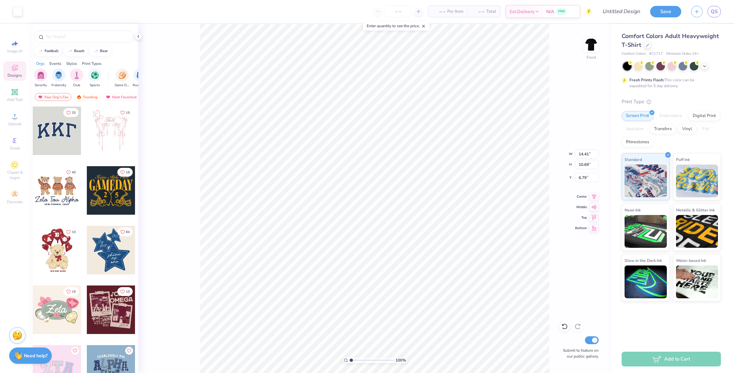 This screenshot has height=373, width=734. What do you see at coordinates (48, 51) in the screenshot?
I see `button: football` at bounding box center [48, 51].